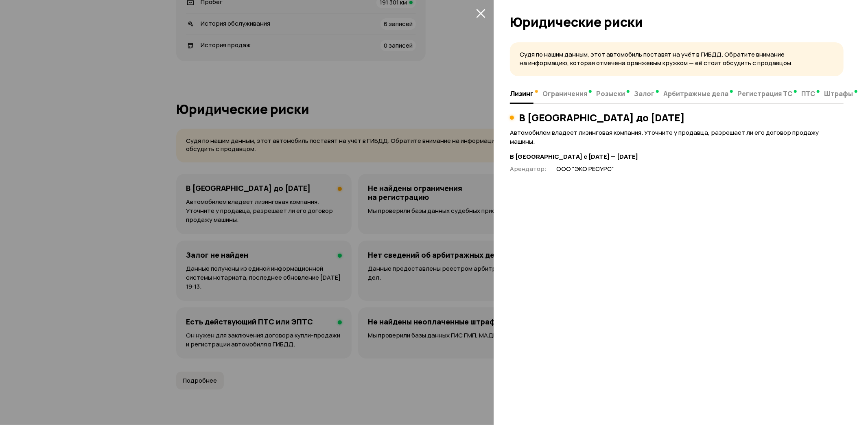 This screenshot has height=425, width=868. Describe the element at coordinates (764, 94) in the screenshot. I see `span: Регистрация ТС` at that location.